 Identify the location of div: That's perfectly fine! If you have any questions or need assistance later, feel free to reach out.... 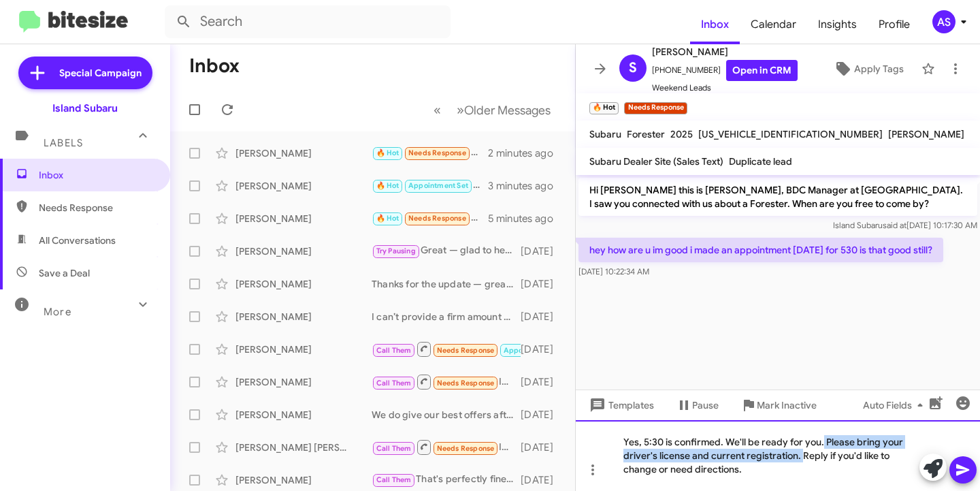
(446, 479).